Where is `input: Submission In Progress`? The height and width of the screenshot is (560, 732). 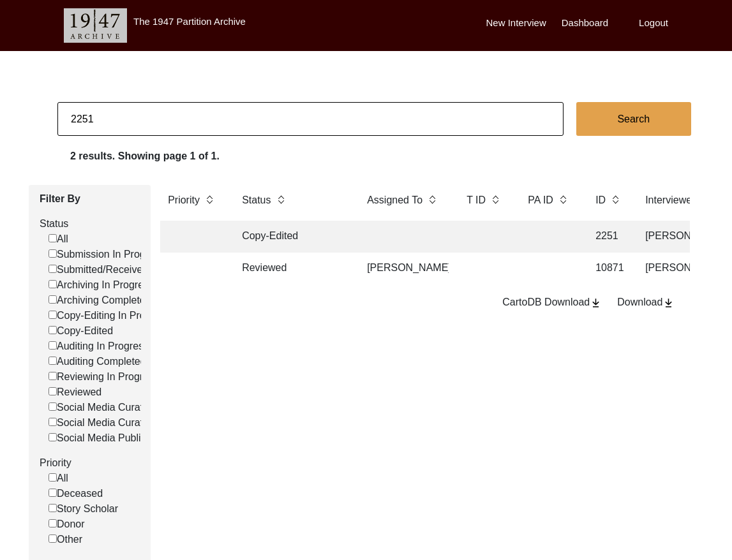 input: Submission In Progress is located at coordinates (52, 253).